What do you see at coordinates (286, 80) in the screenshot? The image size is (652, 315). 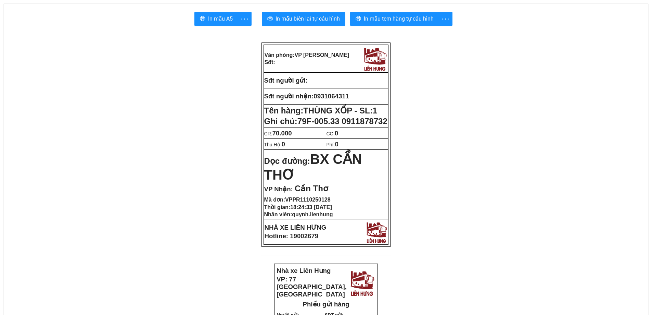 I see `strong: Sđt người gửi:` at bounding box center [286, 80].